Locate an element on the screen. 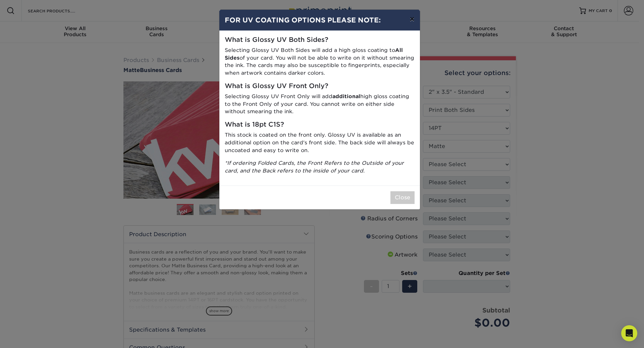 Image resolution: width=644 pixels, height=348 pixels. div: Open Intercom Messenger is located at coordinates (629, 333).